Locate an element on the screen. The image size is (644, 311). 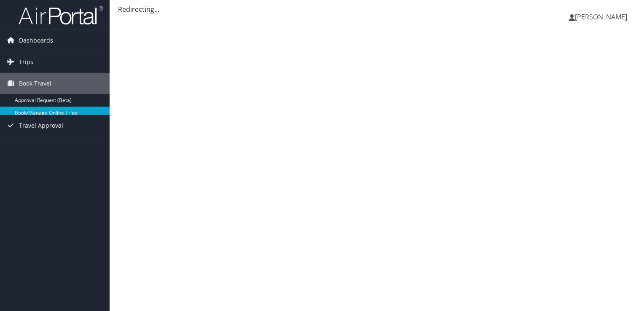
img: airportal-logo.png is located at coordinates (61, 15).